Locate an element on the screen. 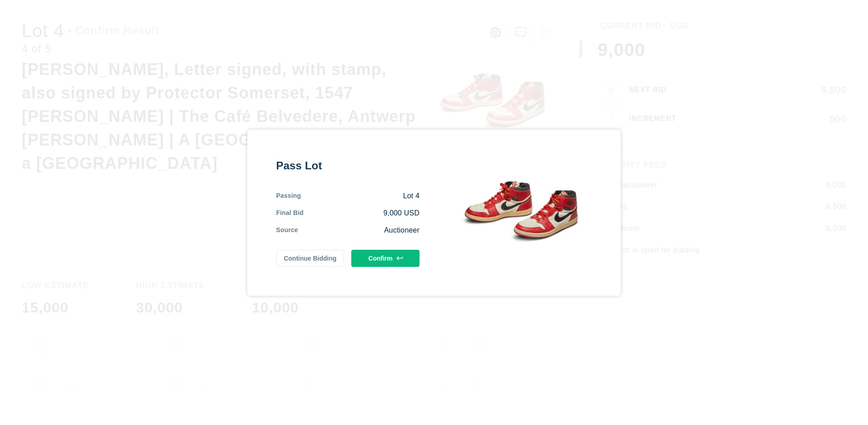 The width and height of the screenshot is (868, 425). button: Continue Bidding is located at coordinates (310, 258).